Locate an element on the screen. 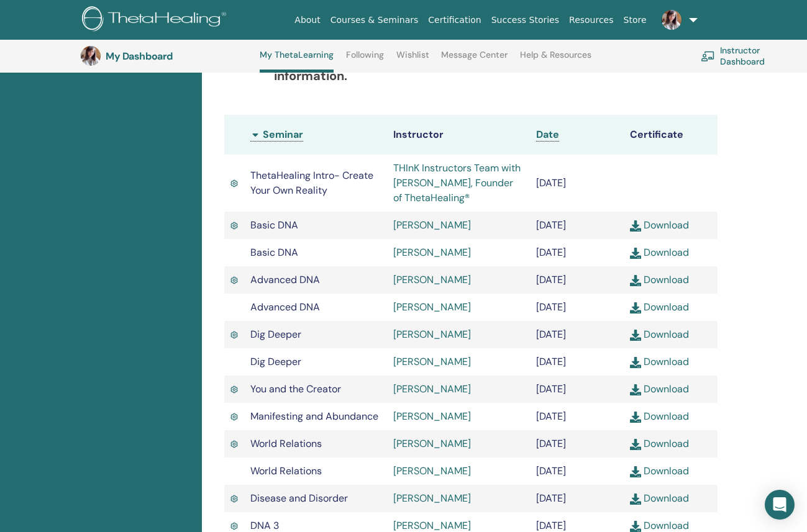 The image size is (807, 532). span: Date is located at coordinates (547, 134).